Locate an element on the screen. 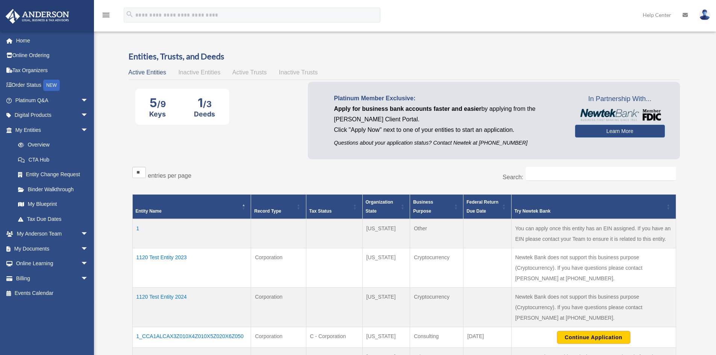  a: My Anderson Teamarrow_drop_down is located at coordinates (52, 234).